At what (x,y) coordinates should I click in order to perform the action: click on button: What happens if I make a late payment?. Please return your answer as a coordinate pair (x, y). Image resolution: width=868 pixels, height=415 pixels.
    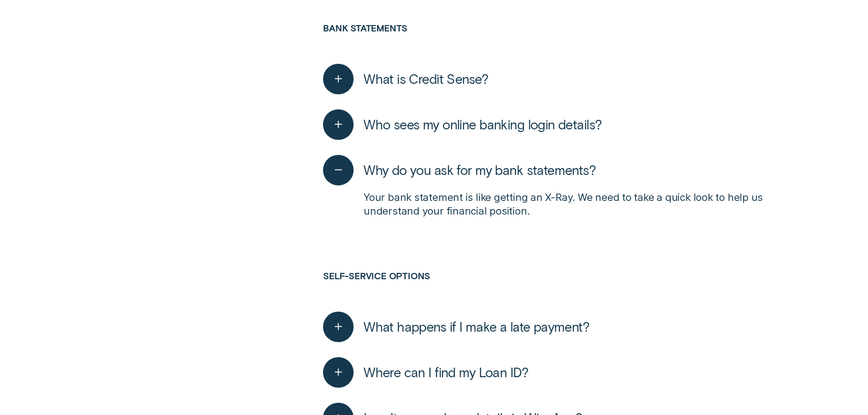
    Looking at the image, I should click on (457, 327).